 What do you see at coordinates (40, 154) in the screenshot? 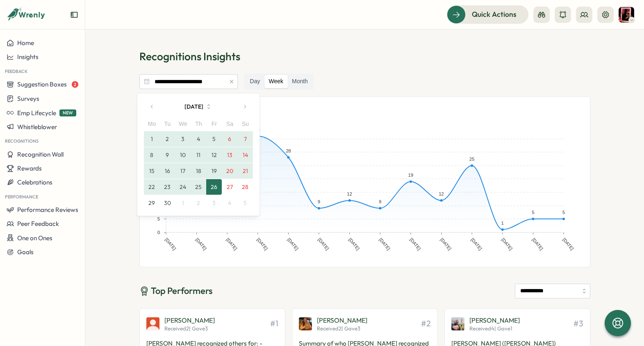
I see `span: Recognition Wall` at bounding box center [40, 154].